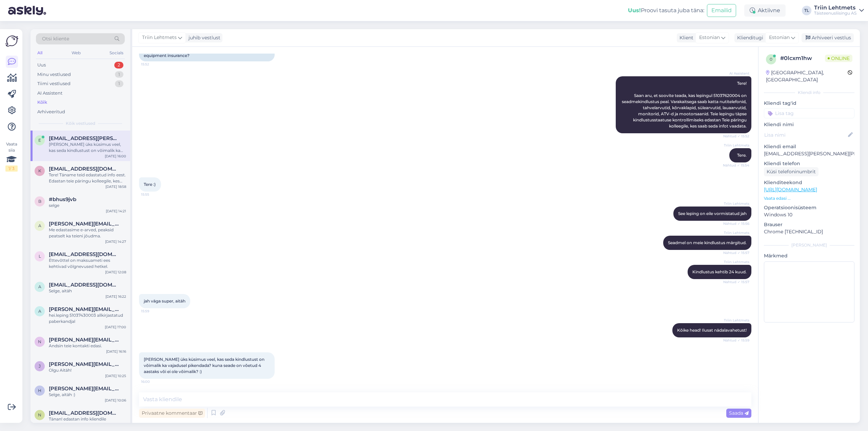  I want to click on div: All, so click(40, 53).